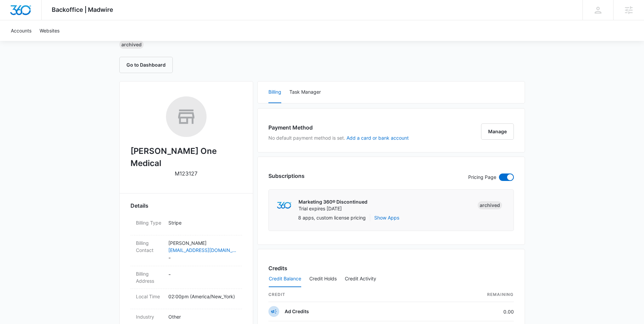  I want to click on a: Accounts, so click(21, 30).